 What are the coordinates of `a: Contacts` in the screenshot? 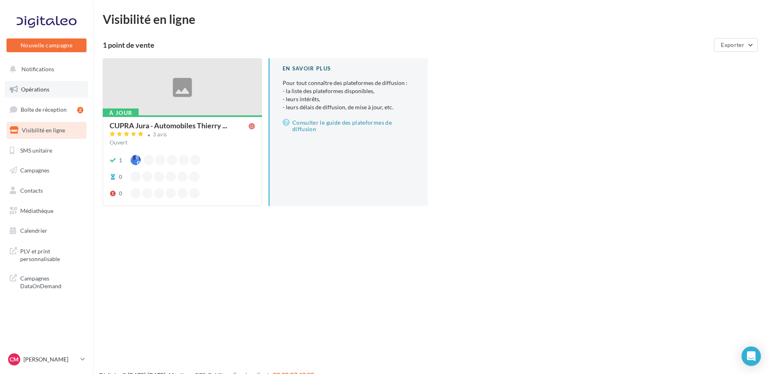 It's located at (47, 191).